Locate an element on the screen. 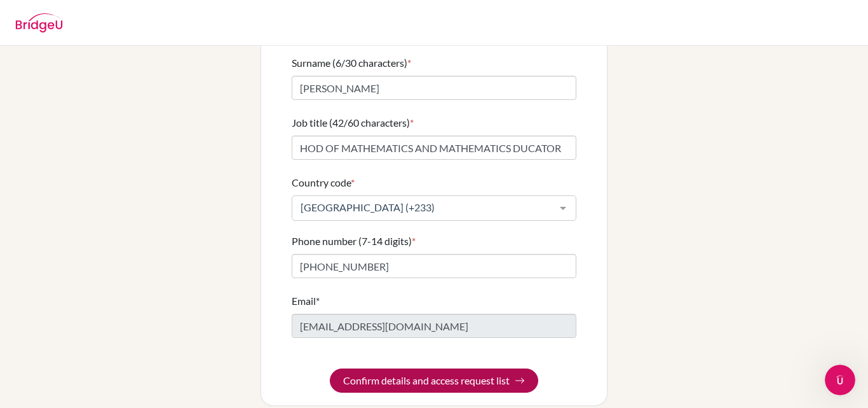  label: Surname (6/30 characters) is located at coordinates (351, 63).